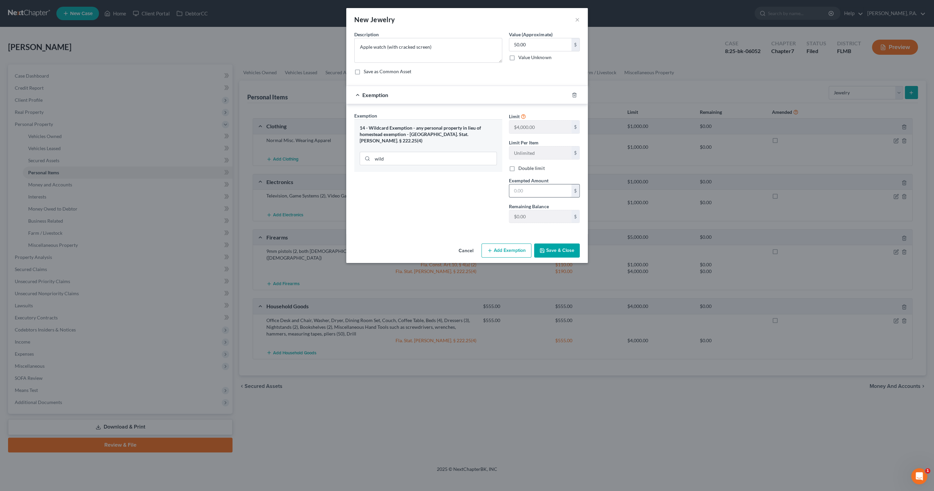 This screenshot has width=934, height=491. Describe the element at coordinates (428, 134) in the screenshot. I see `div: 14 - Wildcard Exemption - any personal property in lieu of homestead exemption - [GEOGRAPHIC_DATA...` at that location.